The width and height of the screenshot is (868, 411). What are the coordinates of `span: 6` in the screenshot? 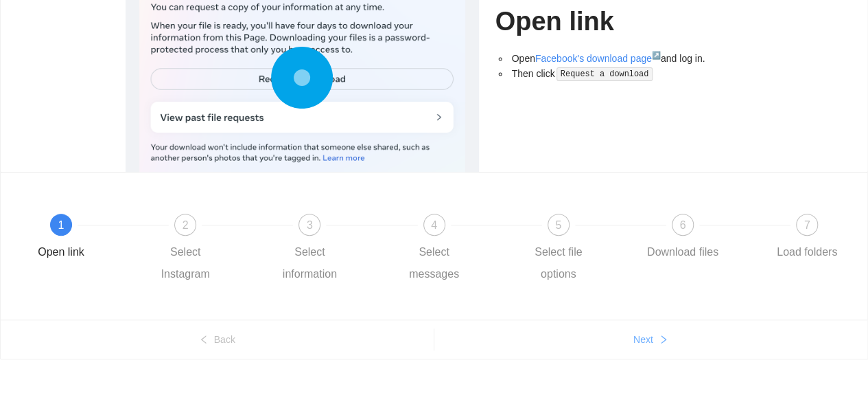 It's located at (682, 225).